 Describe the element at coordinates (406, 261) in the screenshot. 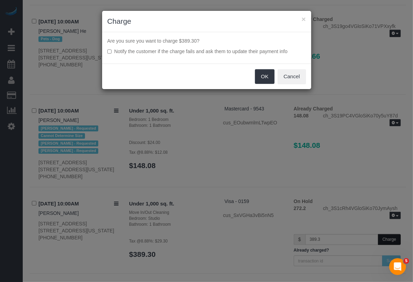

I see `span: 5` at that location.